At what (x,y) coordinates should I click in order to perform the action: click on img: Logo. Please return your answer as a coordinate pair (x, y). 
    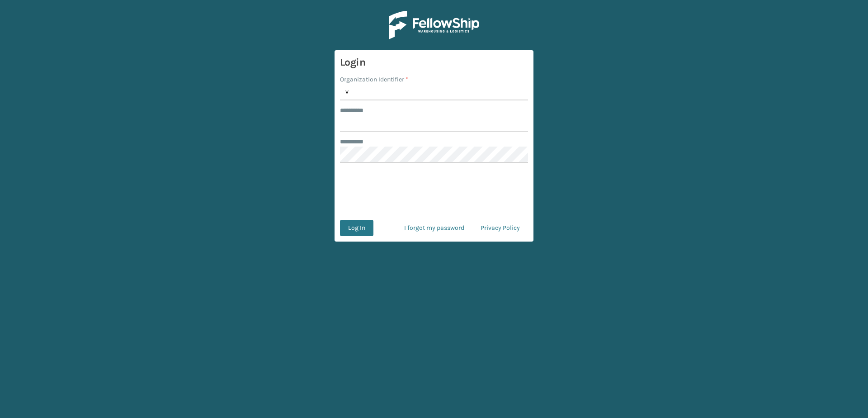
    Looking at the image, I should click on (434, 25).